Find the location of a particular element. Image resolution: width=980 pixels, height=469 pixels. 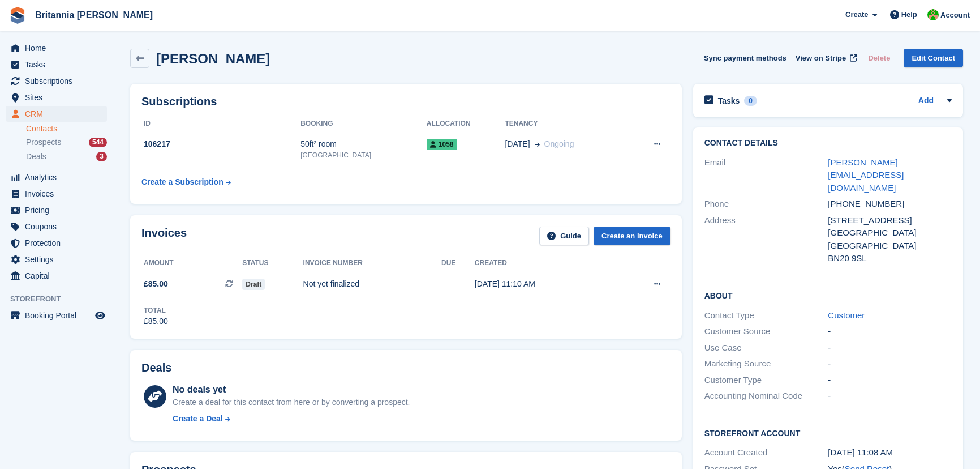

span: Ongoing is located at coordinates (559, 144).